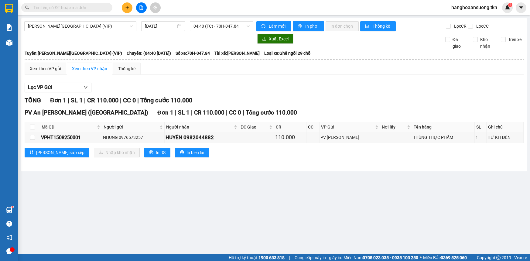  What do you see at coordinates (127, 69) in the screenshot?
I see `div: Thống kê` at bounding box center [127, 69].